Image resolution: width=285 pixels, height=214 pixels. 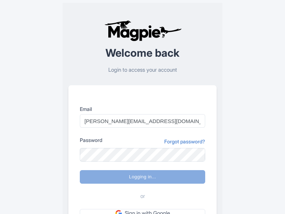 What do you see at coordinates (142, 109) in the screenshot?
I see `label: Email` at bounding box center [142, 109].